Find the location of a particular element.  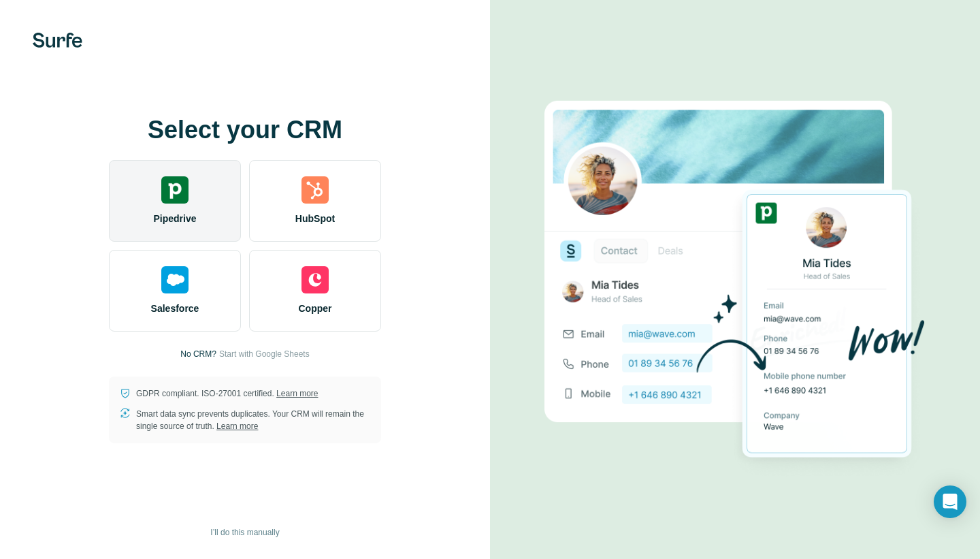

button: I’ll do this manually is located at coordinates (244, 533).